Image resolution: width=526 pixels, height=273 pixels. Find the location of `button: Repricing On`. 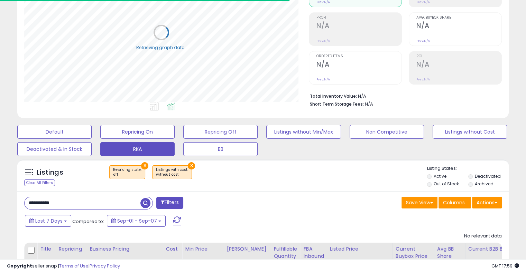

button: Repricing On is located at coordinates (137, 132).